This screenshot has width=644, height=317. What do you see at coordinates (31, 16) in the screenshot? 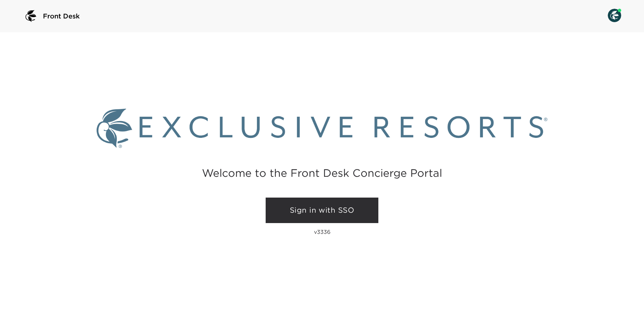
I see `img: logo` at bounding box center [31, 16].